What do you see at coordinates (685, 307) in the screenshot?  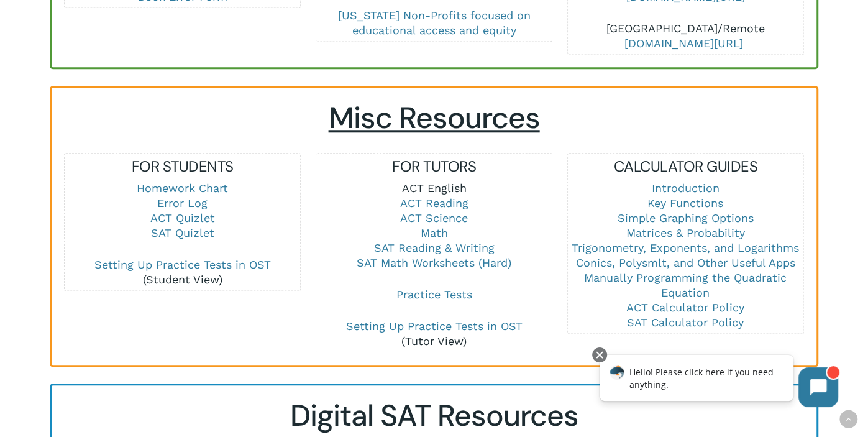 I see `a: ACT Calculator Policy` at bounding box center [685, 307].